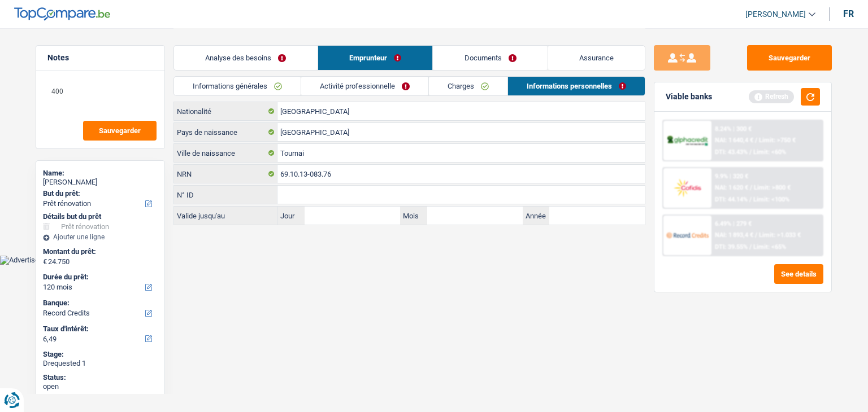 The image size is (868, 412). What do you see at coordinates (225, 174) in the screenshot?
I see `label: NRN` at bounding box center [225, 174].